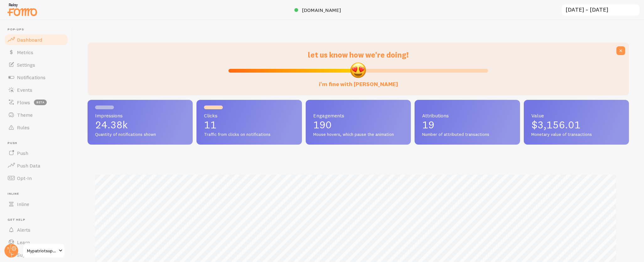 The image size is (644, 262). Describe the element at coordinates (140, 135) in the screenshot. I see `span: Quantity of notifications shown` at that location.